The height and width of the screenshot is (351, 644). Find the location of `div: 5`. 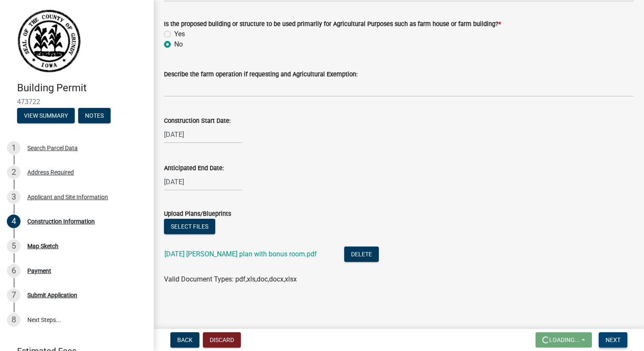

div: 5 is located at coordinates (13, 246).